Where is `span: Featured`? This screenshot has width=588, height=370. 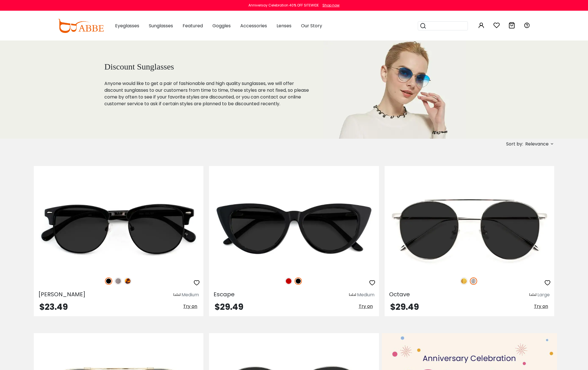 span: Featured is located at coordinates (193, 25).